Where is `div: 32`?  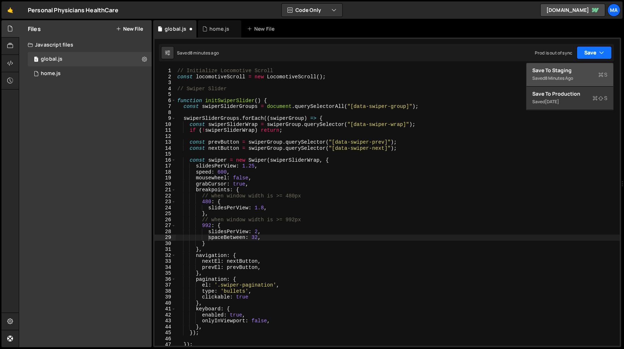 div: 32 is located at coordinates (165, 256).